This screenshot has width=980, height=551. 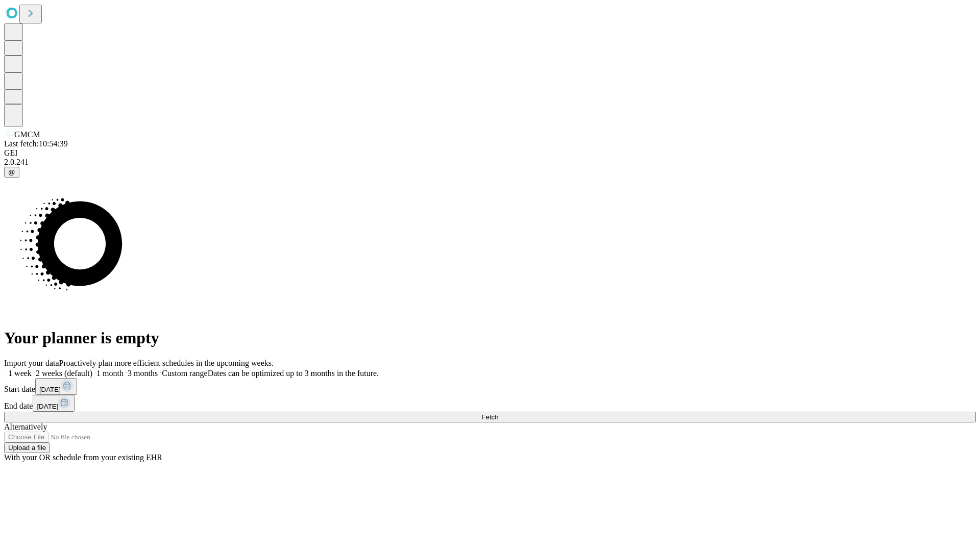 What do you see at coordinates (490, 417) in the screenshot?
I see `button: Fetch` at bounding box center [490, 417].